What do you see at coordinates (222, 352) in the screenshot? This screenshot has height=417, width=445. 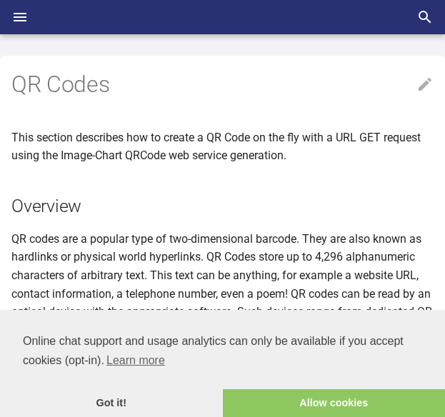 I see `span: Online chat support and usage analytics can only be available if you accept cookies (opt-in).` at bounding box center [222, 352].